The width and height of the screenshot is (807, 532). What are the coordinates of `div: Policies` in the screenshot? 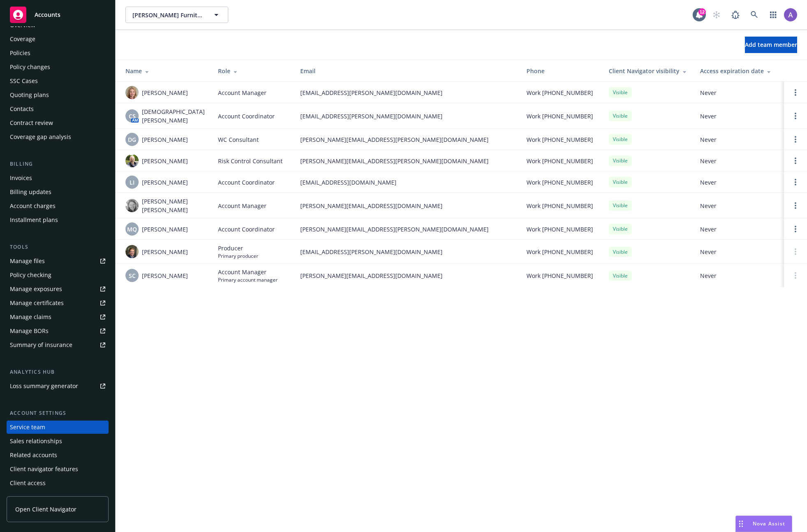 It's located at (20, 53).